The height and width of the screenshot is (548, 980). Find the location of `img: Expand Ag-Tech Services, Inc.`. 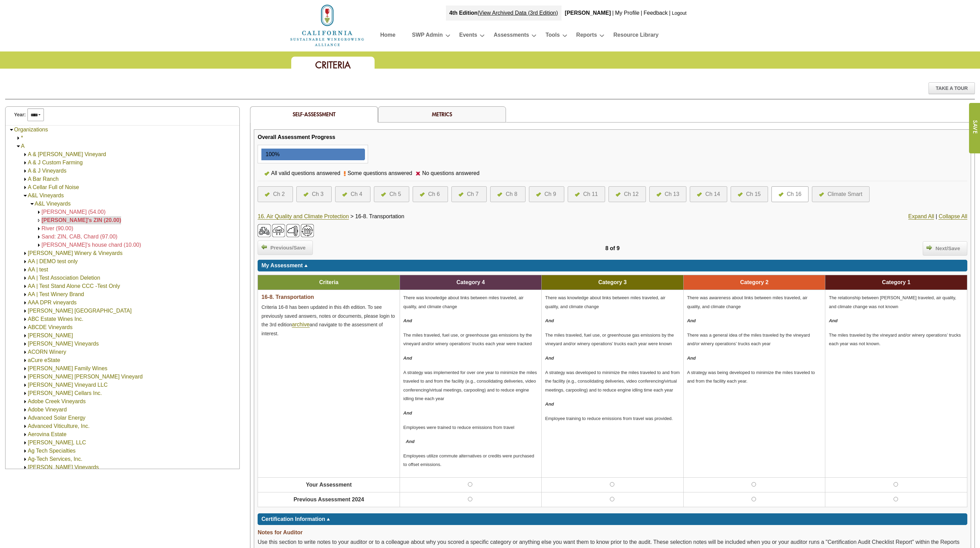

img: Expand Ag-Tech Services, Inc. is located at coordinates (25, 459).